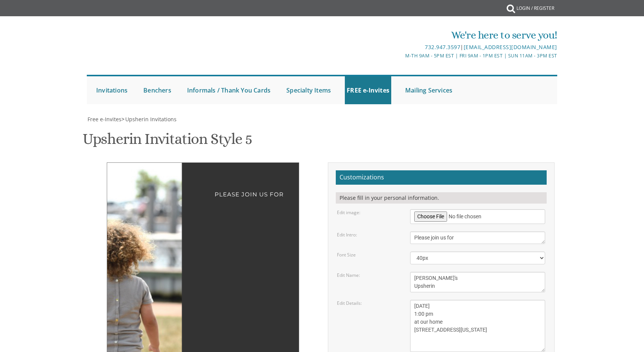 This screenshot has width=644, height=352. What do you see at coordinates (349, 303) in the screenshot?
I see `label: Edit Details:` at bounding box center [349, 303].